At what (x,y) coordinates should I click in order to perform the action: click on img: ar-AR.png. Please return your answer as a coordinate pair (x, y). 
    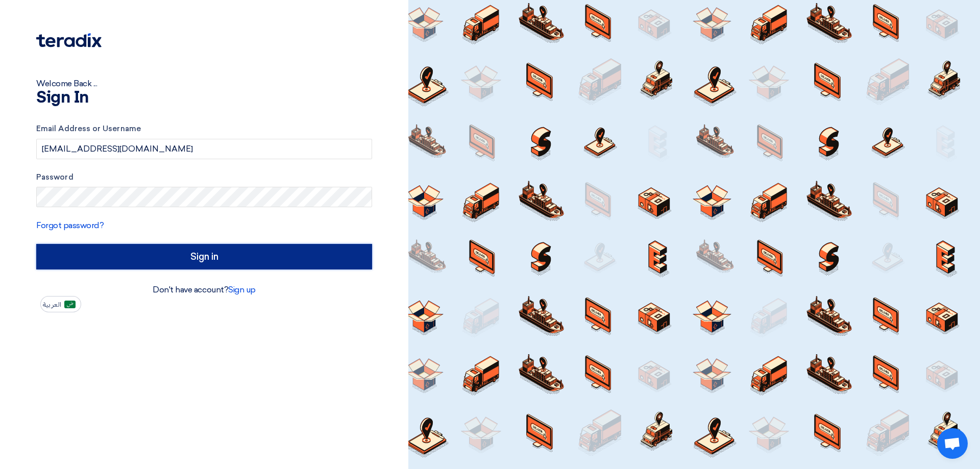
    Looking at the image, I should click on (70, 304).